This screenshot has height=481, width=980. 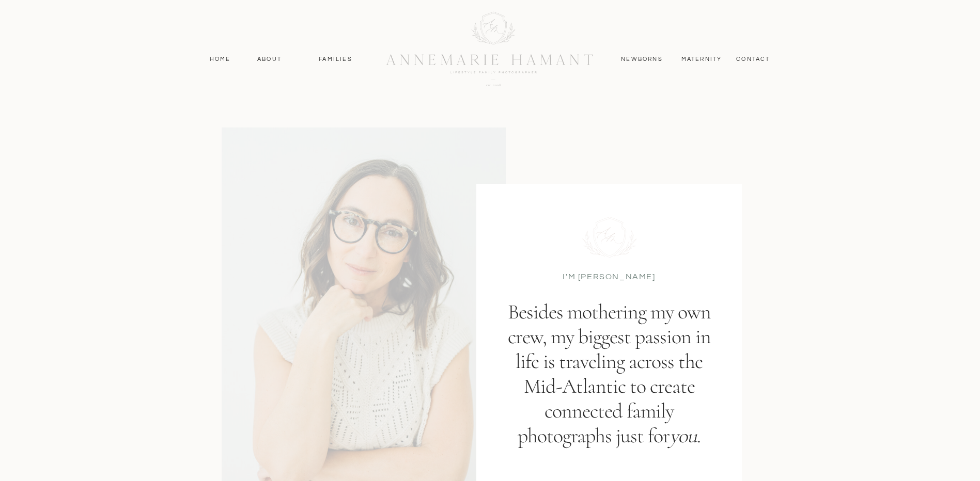 I want to click on nav: contact, so click(x=753, y=59).